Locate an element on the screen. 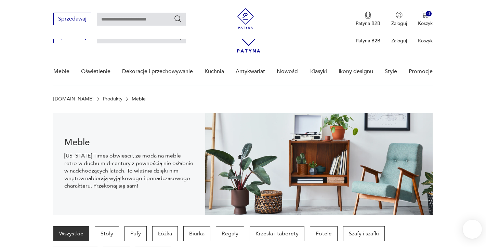  p: Pufy is located at coordinates (136, 234).